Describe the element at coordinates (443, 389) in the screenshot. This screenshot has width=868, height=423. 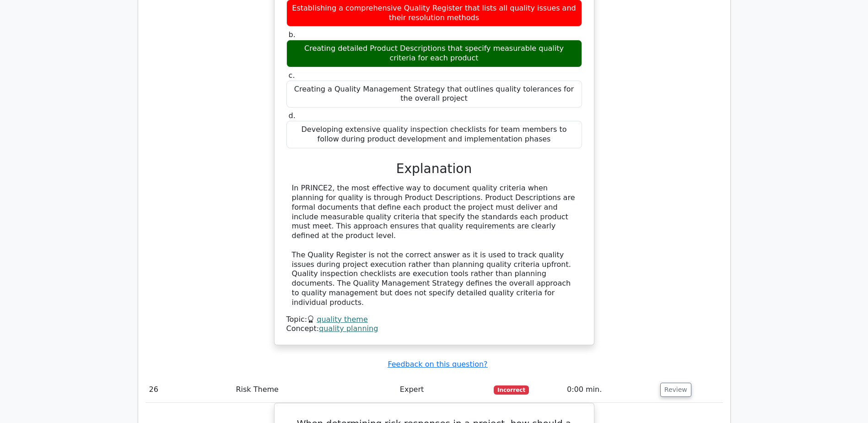
I see `td: Expert` at that location.